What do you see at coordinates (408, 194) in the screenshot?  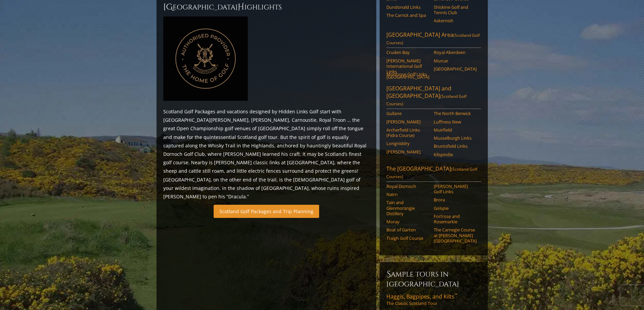 I see `a: Nairn` at bounding box center [408, 194].